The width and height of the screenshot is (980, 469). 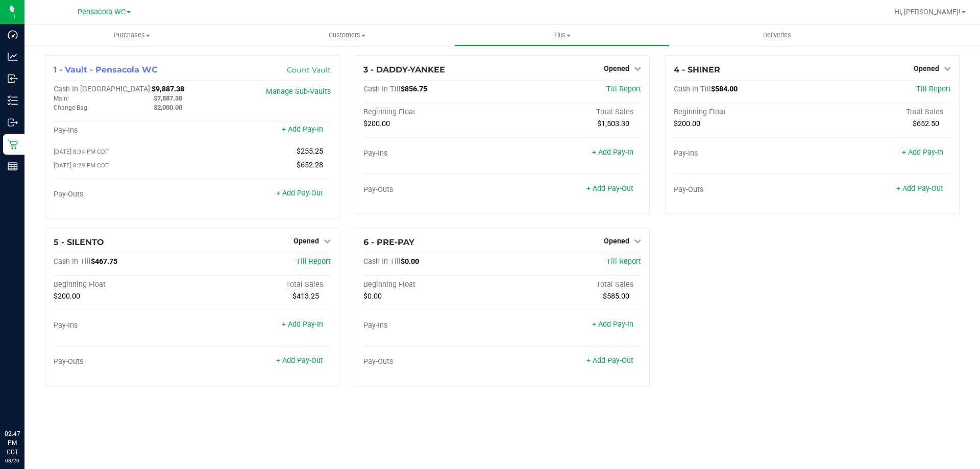 What do you see at coordinates (389, 242) in the screenshot?
I see `span: 6 - PRE-PAY` at bounding box center [389, 242].